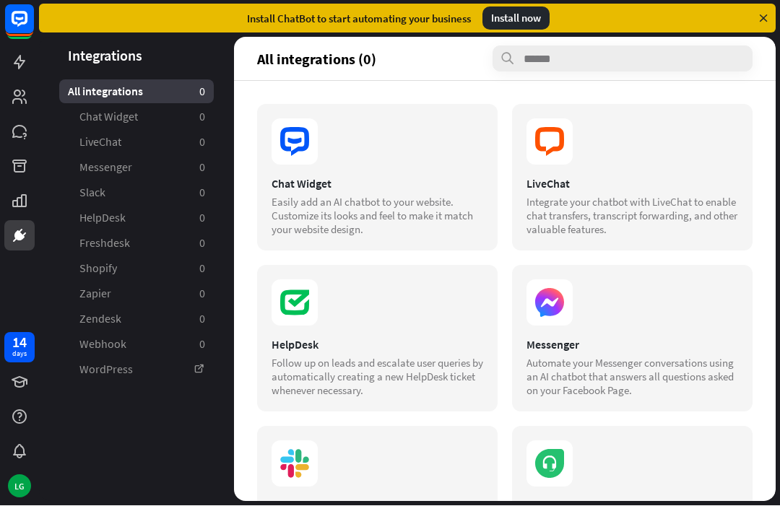 This screenshot has height=506, width=780. Describe the element at coordinates (103, 218) in the screenshot. I see `span: HelpDesk` at that location.